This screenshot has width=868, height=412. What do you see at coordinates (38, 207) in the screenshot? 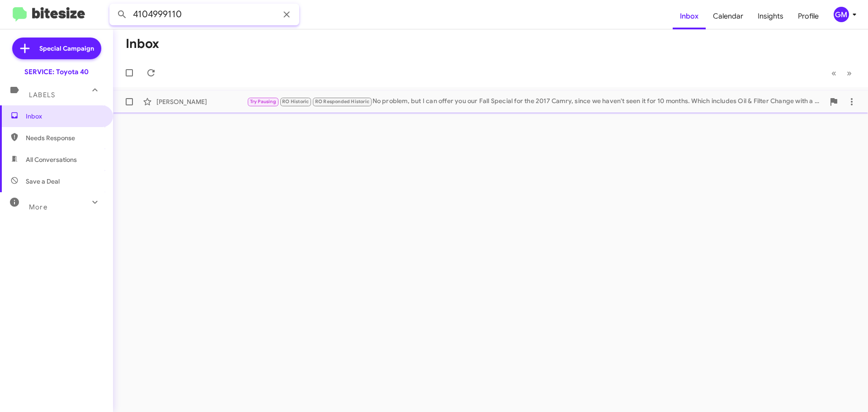
I see `span: More` at bounding box center [38, 207].